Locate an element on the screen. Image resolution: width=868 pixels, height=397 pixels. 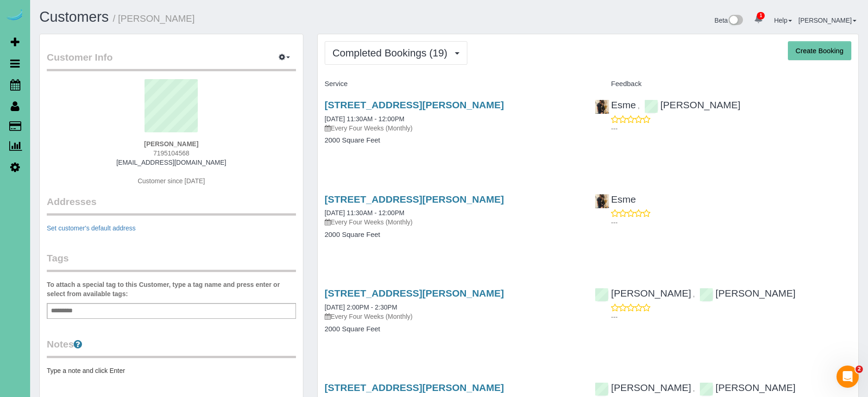
button: Create Booking is located at coordinates (820, 51).